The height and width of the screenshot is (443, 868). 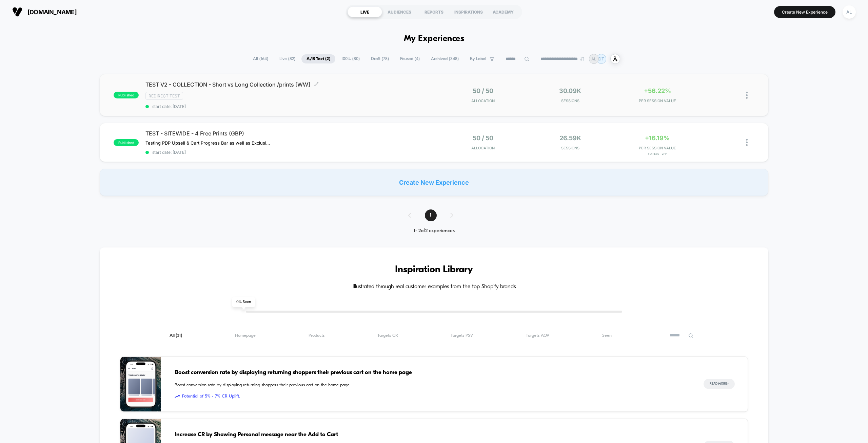 What do you see at coordinates (17, 12) in the screenshot?
I see `img: Visually logo` at bounding box center [17, 12].